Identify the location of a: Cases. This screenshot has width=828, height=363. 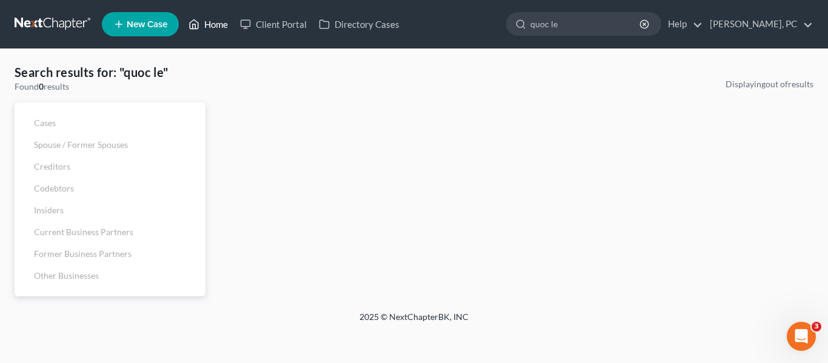
(110, 123).